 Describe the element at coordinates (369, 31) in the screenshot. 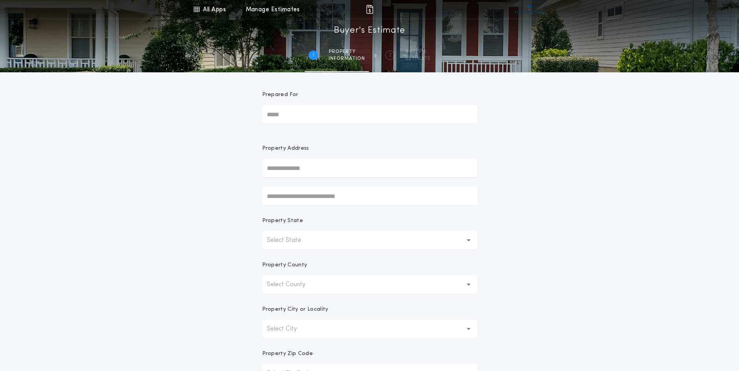

I see `h1: Buyer's Estimate` at that location.